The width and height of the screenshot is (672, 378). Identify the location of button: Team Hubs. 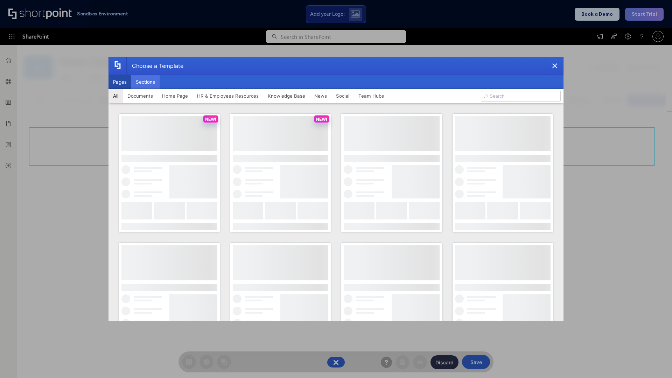
(371, 96).